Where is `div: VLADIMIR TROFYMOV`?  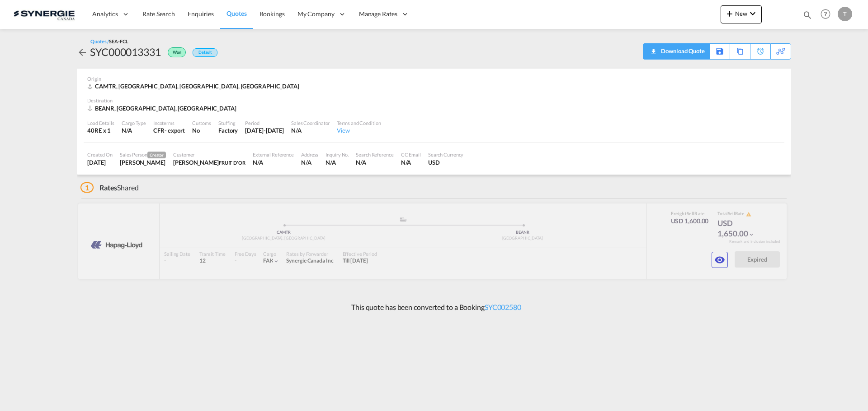 div: VLADIMIR TROFYMOV is located at coordinates (209, 162).